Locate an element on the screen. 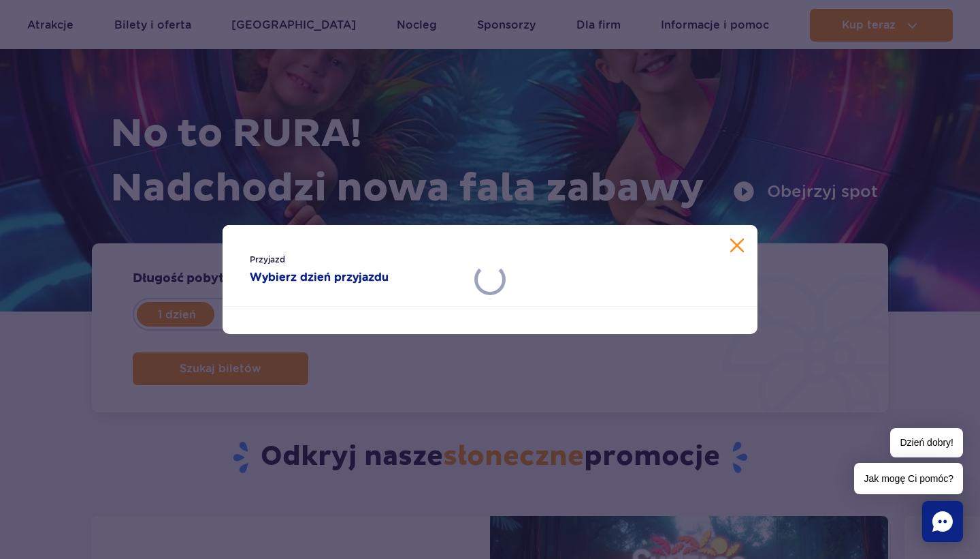 The height and width of the screenshot is (559, 980). span: Przyjazd is located at coordinates (356, 260).